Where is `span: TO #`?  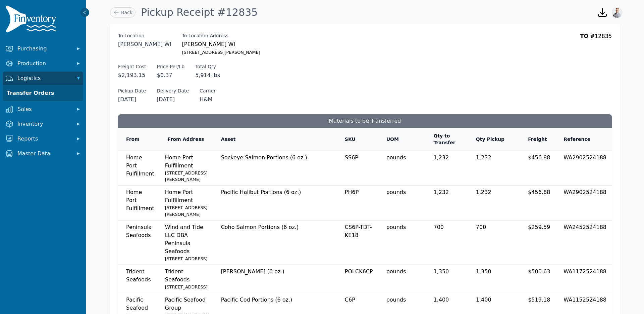
span: TO # is located at coordinates (587, 36).